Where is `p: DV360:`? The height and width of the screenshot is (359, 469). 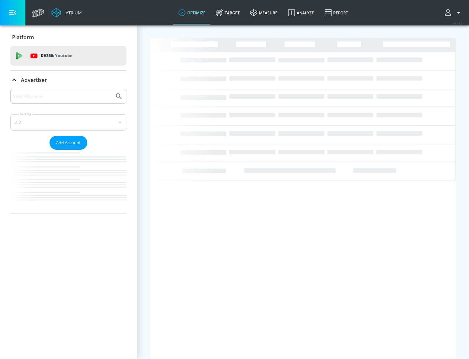 p: DV360: is located at coordinates (56, 56).